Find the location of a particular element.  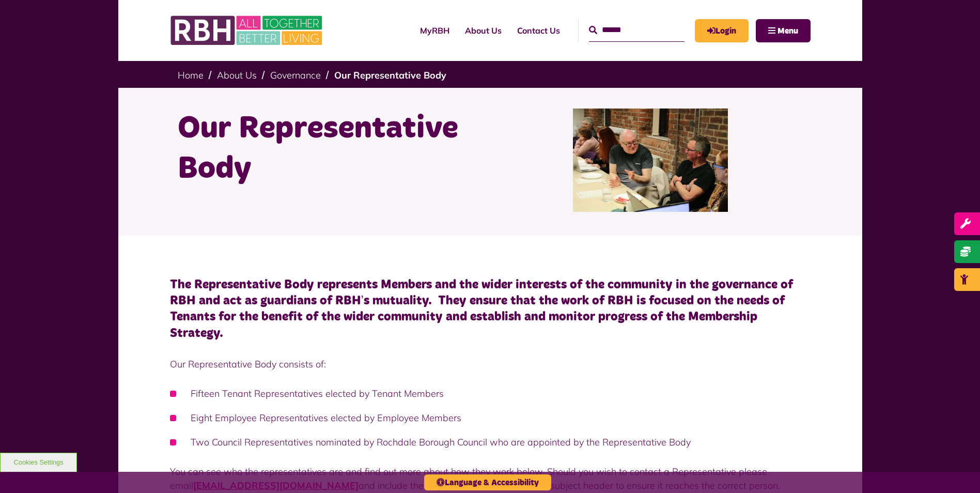

button: Language & Accessibility is located at coordinates (488, 482).